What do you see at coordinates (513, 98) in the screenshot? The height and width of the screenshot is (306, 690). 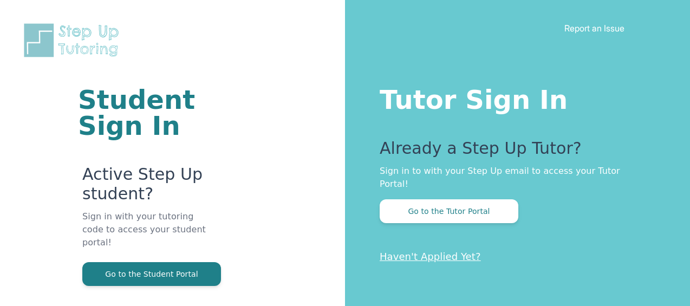 I see `h1: Tutor Sign In` at bounding box center [513, 98].